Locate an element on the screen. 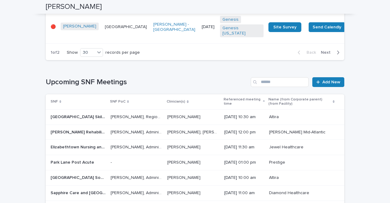 The image size is (390, 203). p: Clinician(s) is located at coordinates (176, 101).